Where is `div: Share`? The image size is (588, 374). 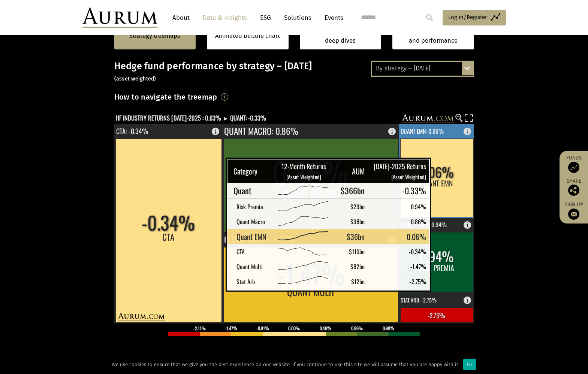
div: Share is located at coordinates (574, 187).